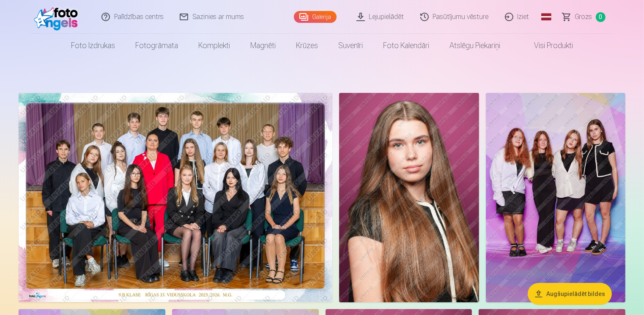 This screenshot has height=315, width=644. What do you see at coordinates (315, 17) in the screenshot?
I see `a: Galerija` at bounding box center [315, 17].